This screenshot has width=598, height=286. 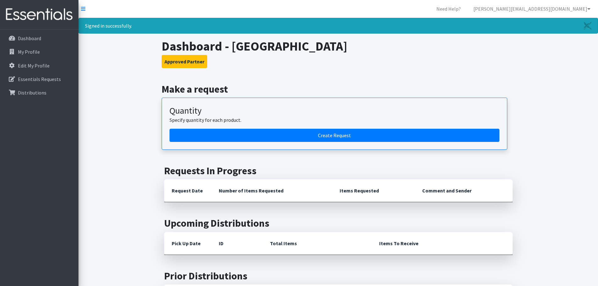 What do you see at coordinates (373, 191) in the screenshot?
I see `th: Items Requested` at bounding box center [373, 191].